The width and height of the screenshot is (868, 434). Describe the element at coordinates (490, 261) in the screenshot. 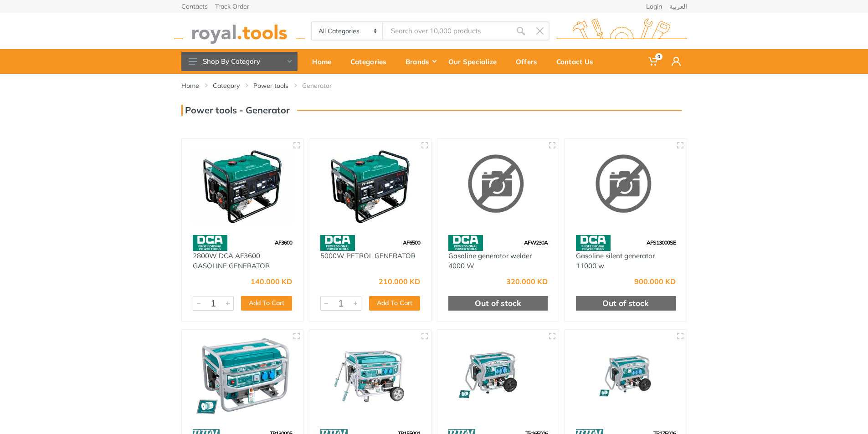

I see `a: Gasoline generator welder 4000 W` at that location.